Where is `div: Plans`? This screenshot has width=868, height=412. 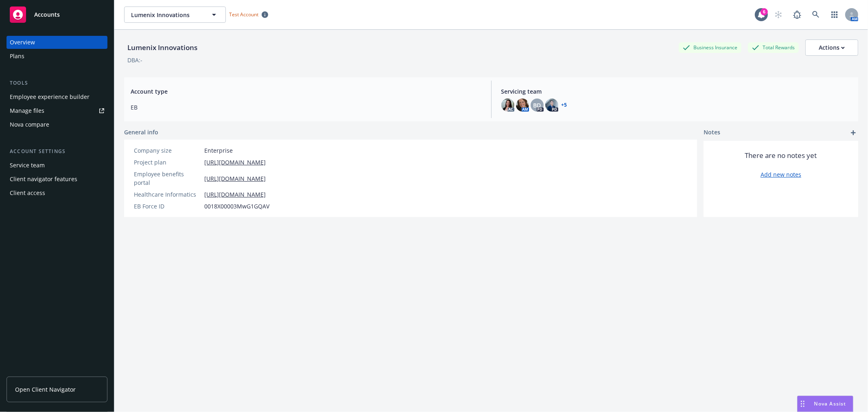
div: Plans is located at coordinates (17, 56).